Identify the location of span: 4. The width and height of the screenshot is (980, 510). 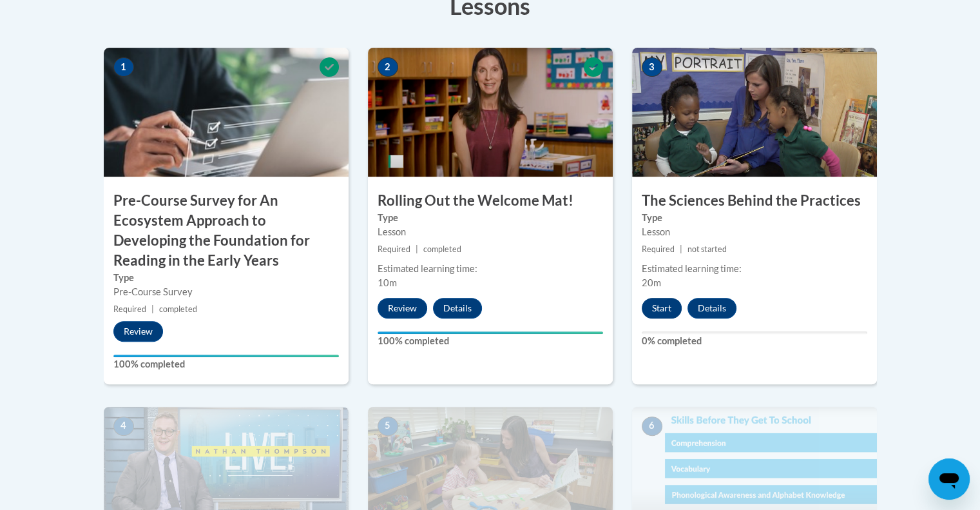
(124, 426).